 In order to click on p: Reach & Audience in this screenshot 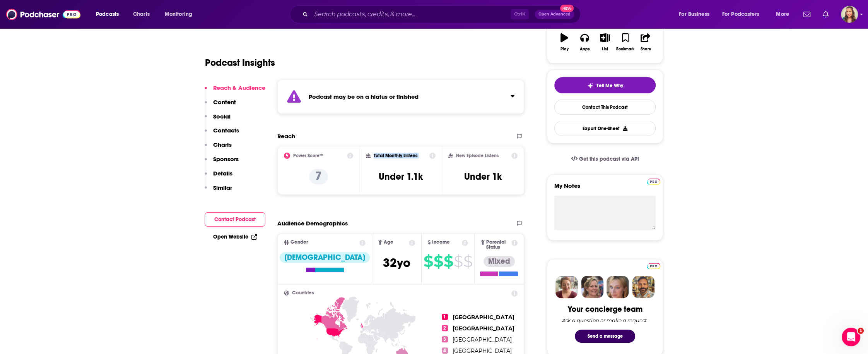, I will do `click(239, 88)`.